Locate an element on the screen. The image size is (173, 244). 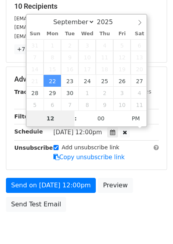
span: October 5, 2025 is located at coordinates (35, 105).